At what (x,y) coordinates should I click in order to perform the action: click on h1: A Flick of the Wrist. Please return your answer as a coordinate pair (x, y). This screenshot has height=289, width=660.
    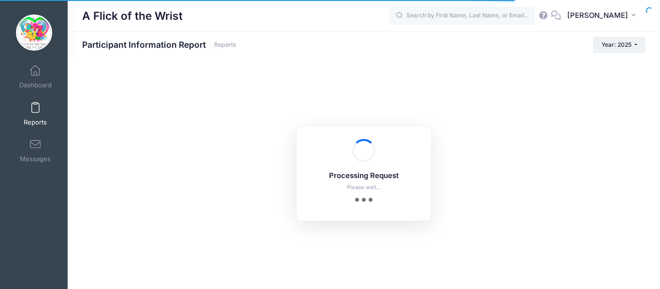
    Looking at the image, I should click on (132, 16).